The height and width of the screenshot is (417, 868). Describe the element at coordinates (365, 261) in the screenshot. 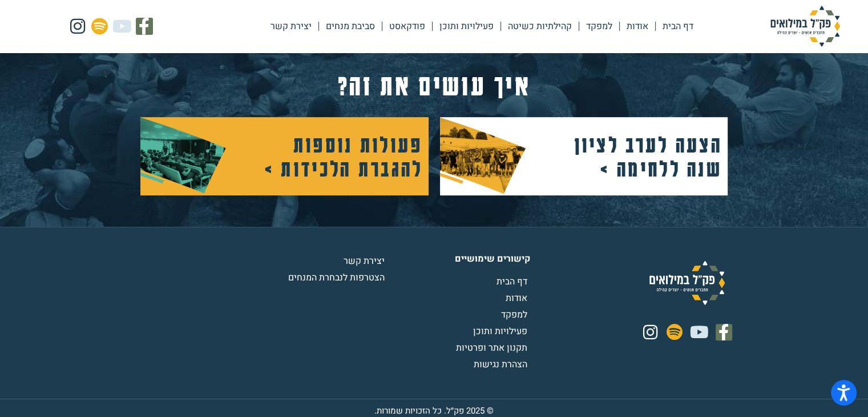

I see `span: יצירת קשר` at that location.